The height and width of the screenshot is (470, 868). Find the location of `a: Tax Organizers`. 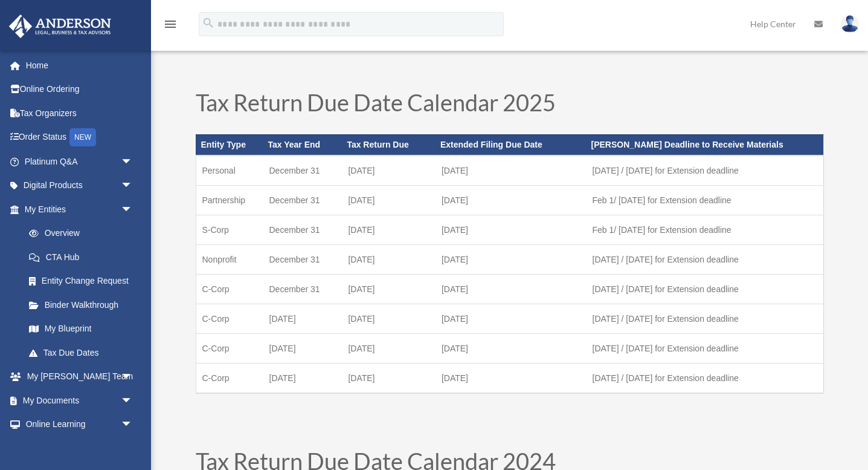

a: Tax Organizers is located at coordinates (80, 113).